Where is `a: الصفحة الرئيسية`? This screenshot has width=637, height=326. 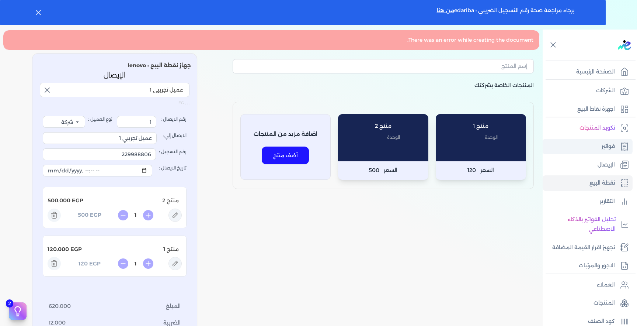
a: الصفحة الرئيسية is located at coordinates (588, 72).